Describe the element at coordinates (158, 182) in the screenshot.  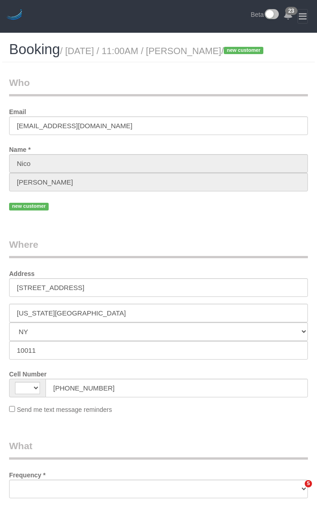
I see `input: Last Name` at that location.